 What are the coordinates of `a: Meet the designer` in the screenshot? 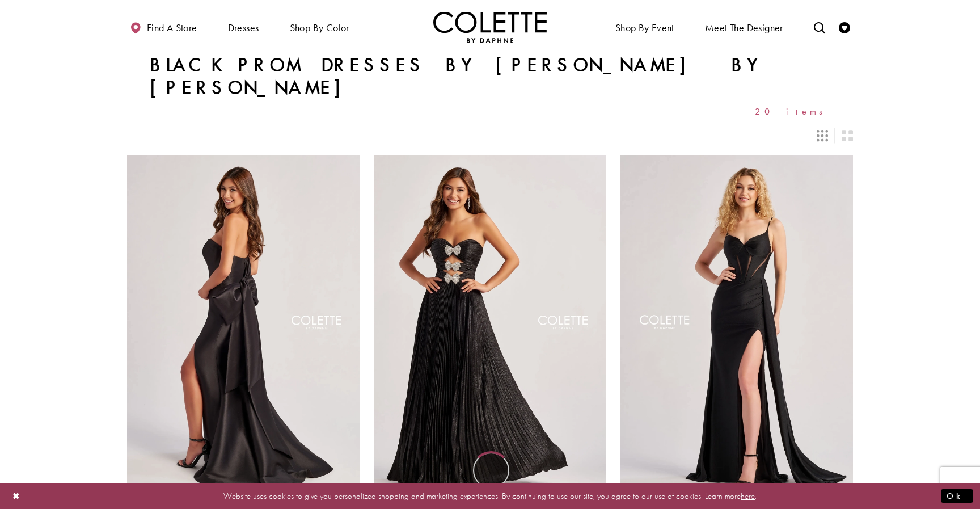 It's located at (744, 27).